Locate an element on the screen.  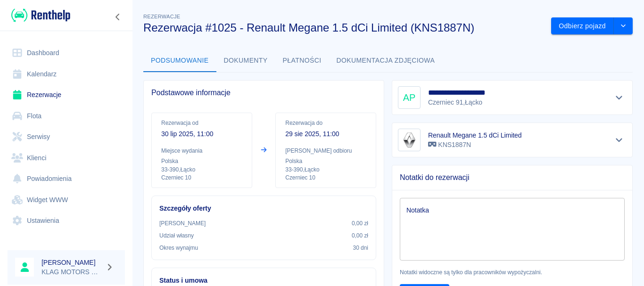
button: Podsumowanie is located at coordinates (179, 61).